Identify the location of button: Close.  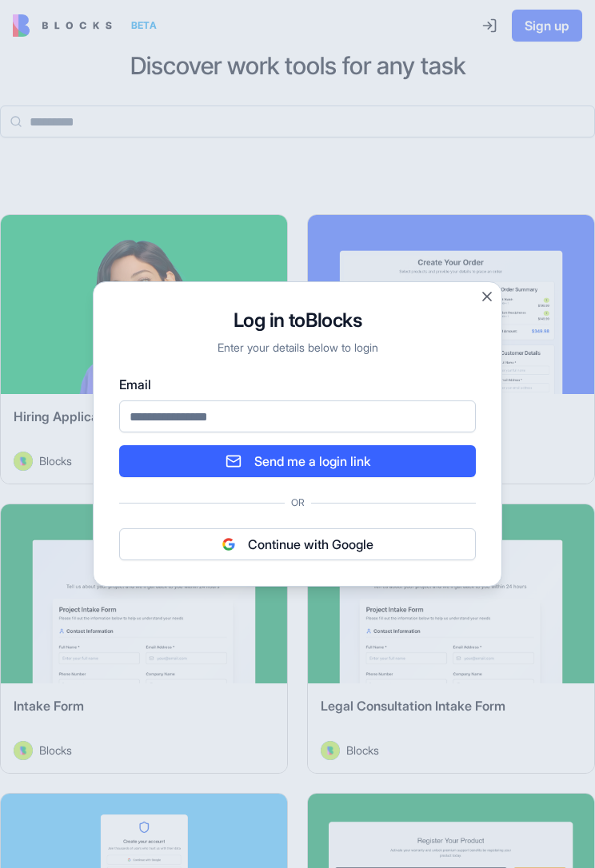
(486, 296).